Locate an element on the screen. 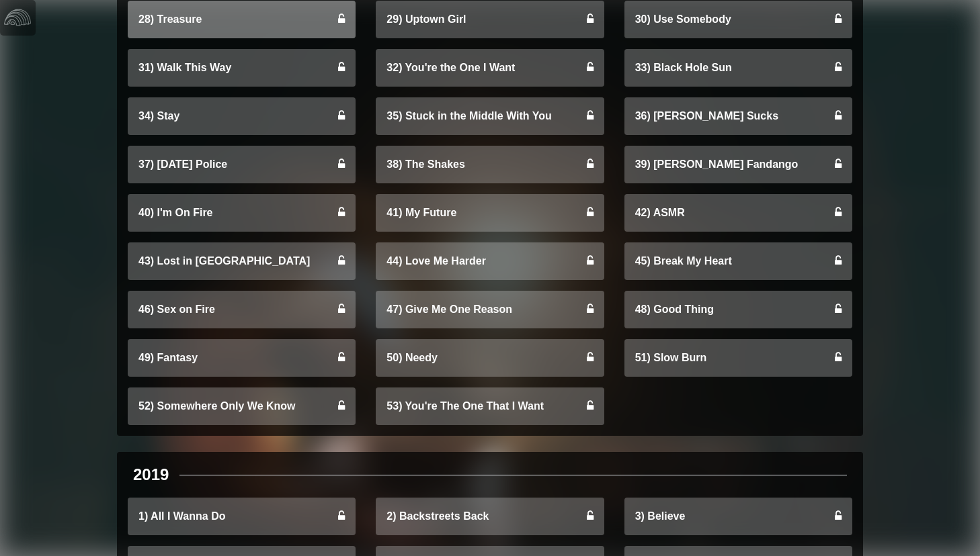  a: 50) Needy is located at coordinates (489, 358).